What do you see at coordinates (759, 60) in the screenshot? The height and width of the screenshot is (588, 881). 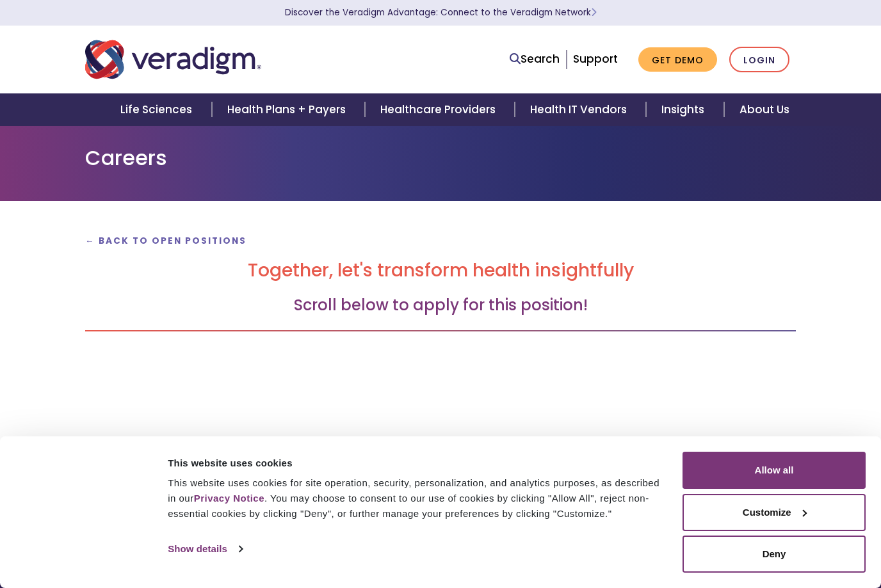 I see `a: Login` at bounding box center [759, 60].